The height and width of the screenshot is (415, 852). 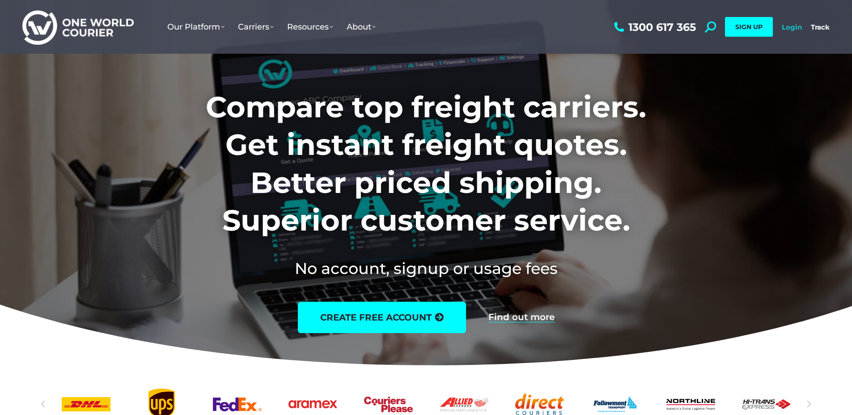 I want to click on span: SIGN UP, so click(x=749, y=27).